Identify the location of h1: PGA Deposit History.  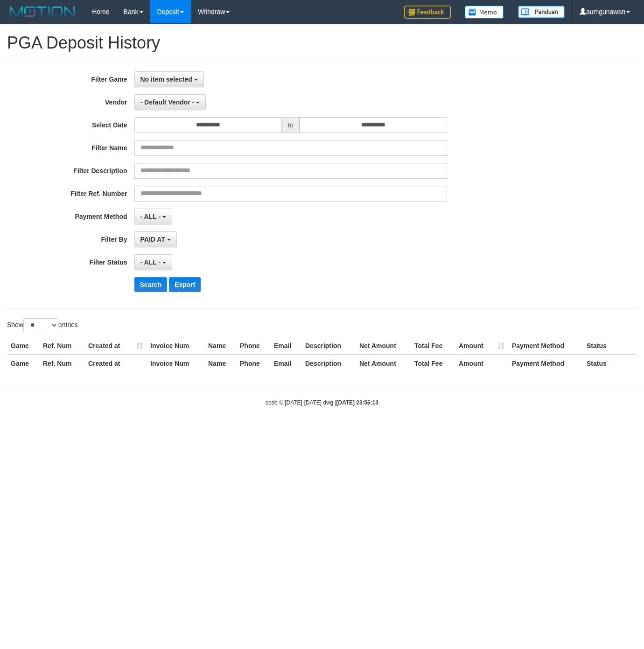
(322, 43).